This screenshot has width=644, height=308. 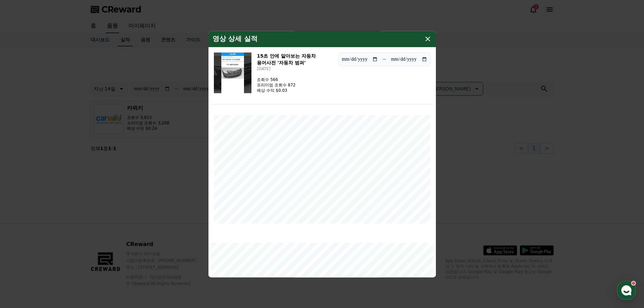 I want to click on p: 예상 수익 $0.03, so click(x=276, y=90).